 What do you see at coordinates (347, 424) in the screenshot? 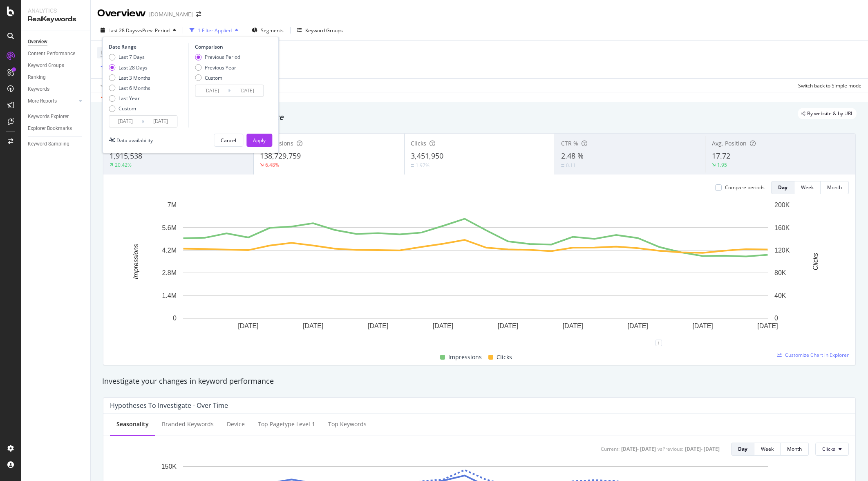
I see `div: Top Keywords` at bounding box center [347, 424].